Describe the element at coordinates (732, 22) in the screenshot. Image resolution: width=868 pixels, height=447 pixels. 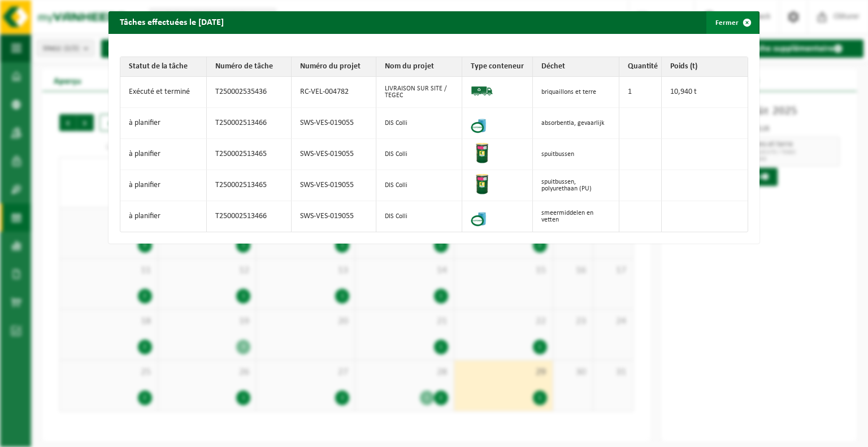
I see `button: Fermer` at that location.